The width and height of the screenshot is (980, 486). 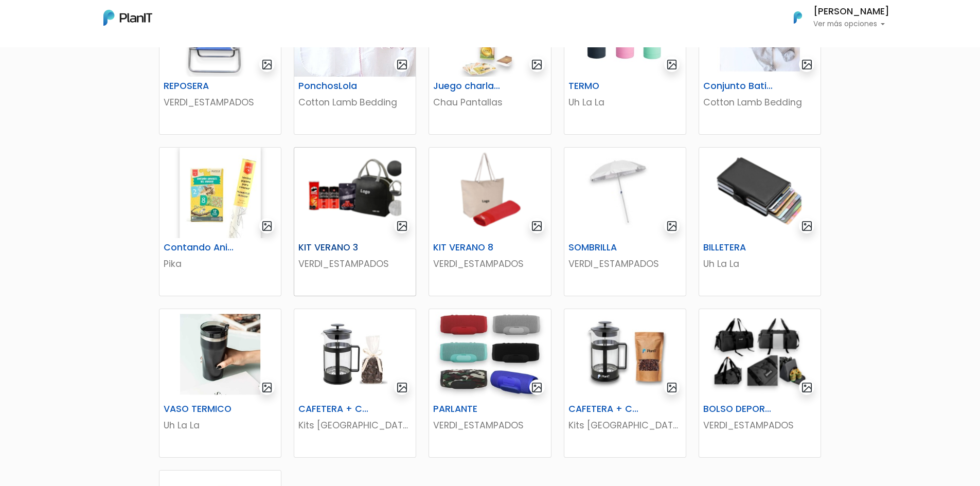 What do you see at coordinates (625, 221) in the screenshot?
I see `a: gallery-light SOMBRILLA VERDI_ESTAMPADOS` at bounding box center [625, 221].